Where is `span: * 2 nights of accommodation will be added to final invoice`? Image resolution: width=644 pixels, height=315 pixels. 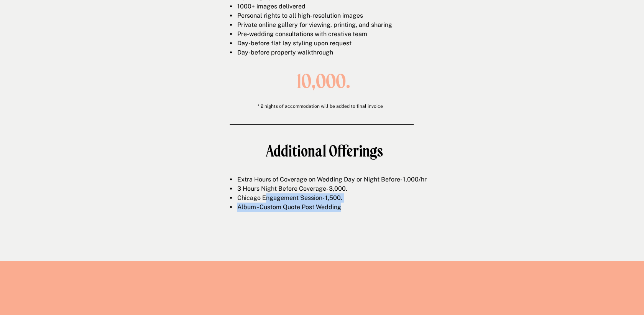 span: * 2 nights of accommodation will be added to final invoice is located at coordinates (320, 106).